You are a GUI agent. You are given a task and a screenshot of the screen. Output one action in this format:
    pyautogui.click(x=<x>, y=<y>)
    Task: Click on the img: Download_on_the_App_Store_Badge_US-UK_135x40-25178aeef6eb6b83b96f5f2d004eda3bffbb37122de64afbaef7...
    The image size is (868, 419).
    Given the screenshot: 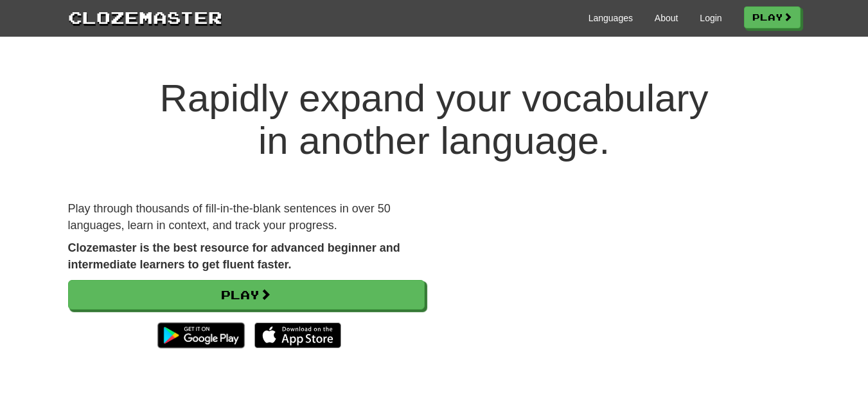 What is the action you would take?
    pyautogui.click(x=297, y=335)
    